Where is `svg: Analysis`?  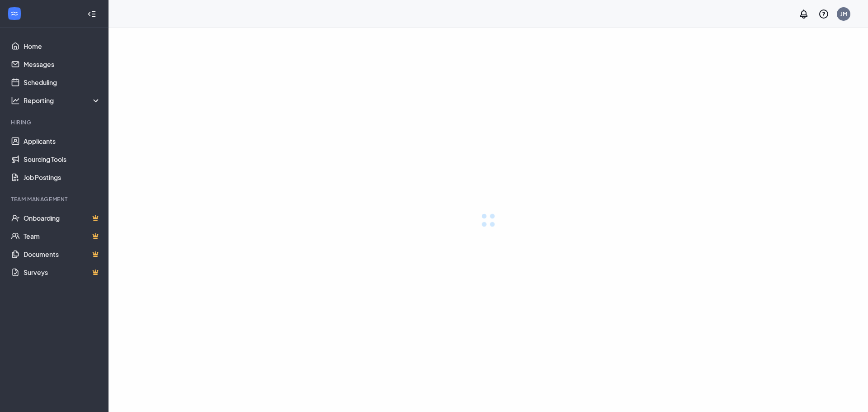 svg: Analysis is located at coordinates (16, 101).